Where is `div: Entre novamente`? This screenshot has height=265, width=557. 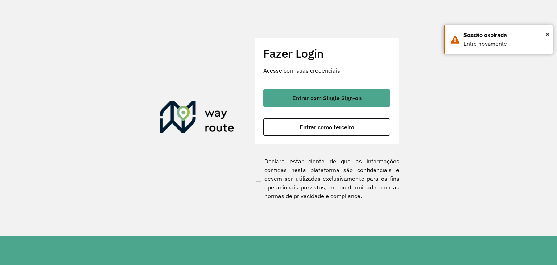 div: Entre novamente is located at coordinates (505, 44).